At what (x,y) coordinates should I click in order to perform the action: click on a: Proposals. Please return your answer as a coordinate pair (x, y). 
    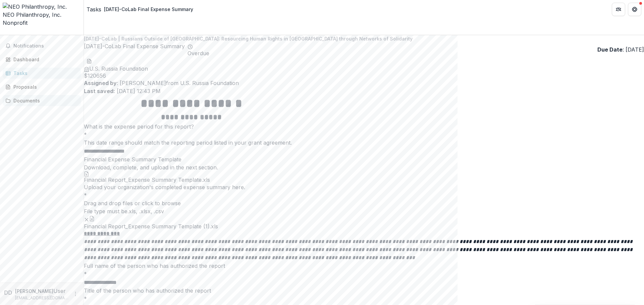
    Looking at the image, I should click on (41, 87).